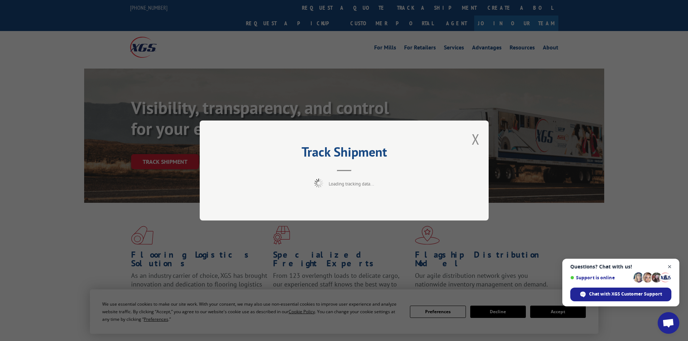  What do you see at coordinates (344, 154) in the screenshot?
I see `h2: Track Shipment` at bounding box center [344, 154].